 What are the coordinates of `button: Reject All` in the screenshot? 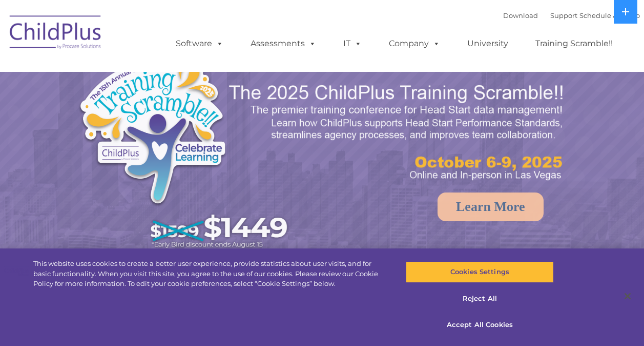 It's located at (480, 299).